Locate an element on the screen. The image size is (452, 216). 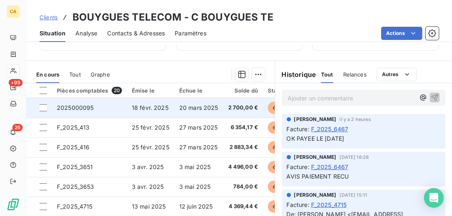
div: Échue le is located at coordinates (199, 91).